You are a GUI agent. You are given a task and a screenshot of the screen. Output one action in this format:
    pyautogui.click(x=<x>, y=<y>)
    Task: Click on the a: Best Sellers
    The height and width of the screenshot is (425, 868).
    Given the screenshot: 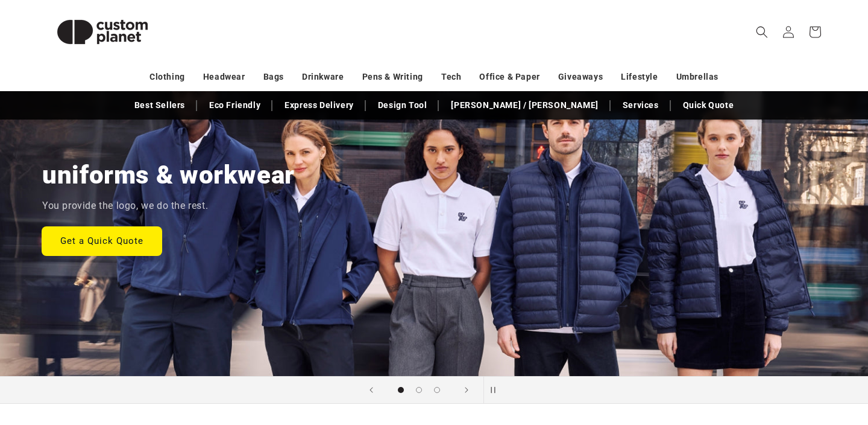 What is the action you would take?
    pyautogui.click(x=160, y=105)
    